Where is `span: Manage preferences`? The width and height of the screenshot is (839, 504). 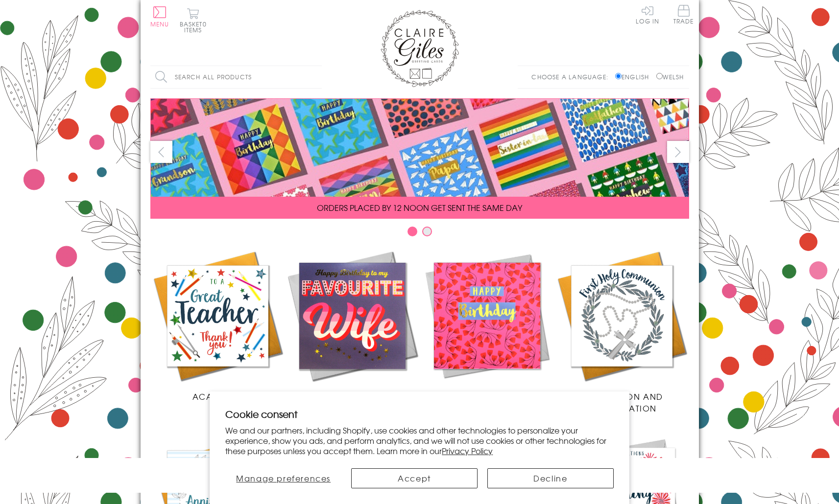 span: Manage preferences is located at coordinates (283, 479).